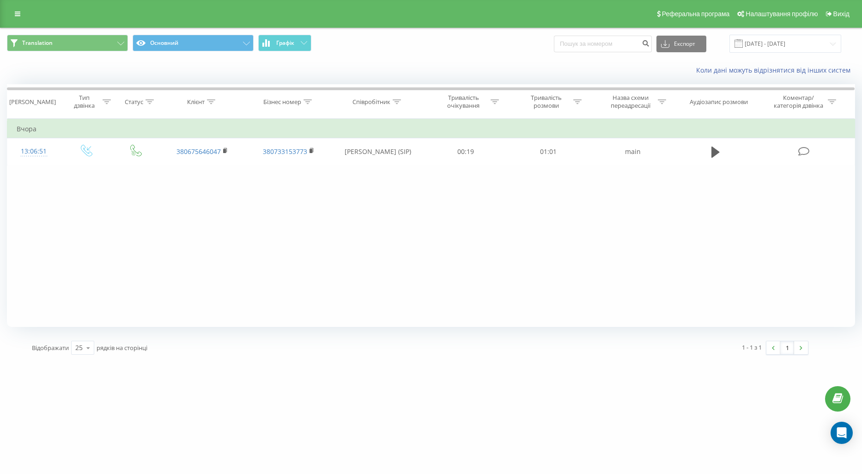 Image resolution: width=862 pixels, height=474 pixels. Describe the element at coordinates (842, 432) in the screenshot. I see `div: Open Intercom Messenger` at that location.